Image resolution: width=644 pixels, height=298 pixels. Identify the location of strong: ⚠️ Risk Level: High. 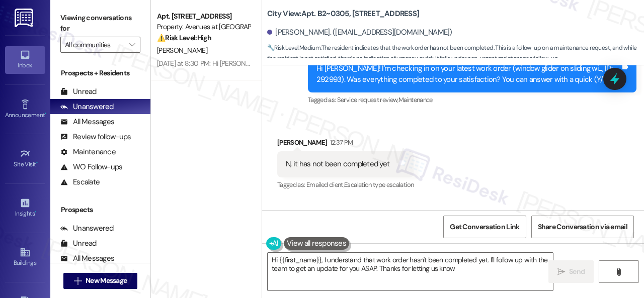
(184, 38).